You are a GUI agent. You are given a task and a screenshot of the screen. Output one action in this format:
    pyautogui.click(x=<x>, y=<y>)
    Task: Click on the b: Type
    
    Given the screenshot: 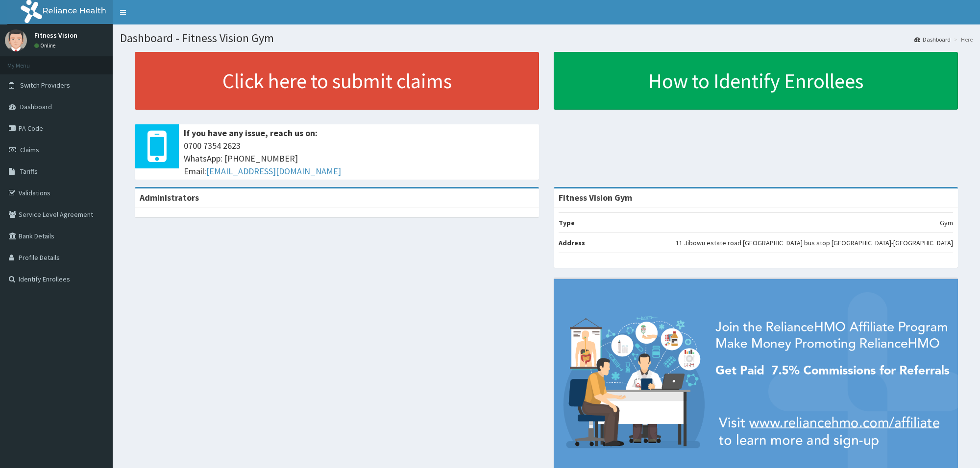 What is the action you would take?
    pyautogui.click(x=566, y=223)
    